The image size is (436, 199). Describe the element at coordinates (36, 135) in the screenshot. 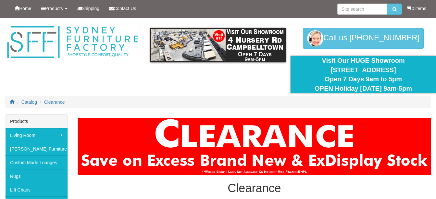

I see `a: Living Room` at that location.